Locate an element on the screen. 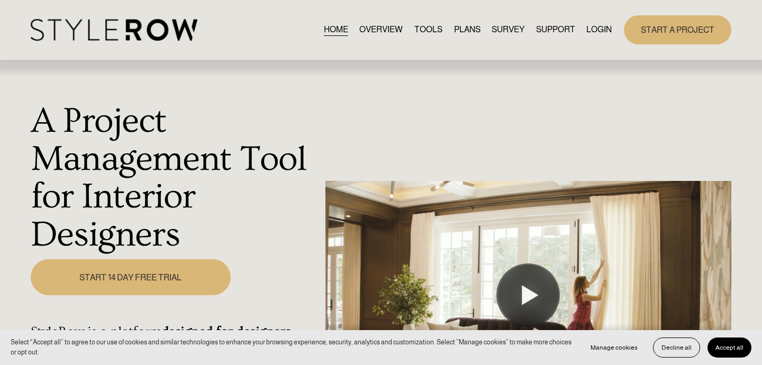  h4: StyleRow is a platform , with maximum flexibility and organization. is located at coordinates (175, 340).